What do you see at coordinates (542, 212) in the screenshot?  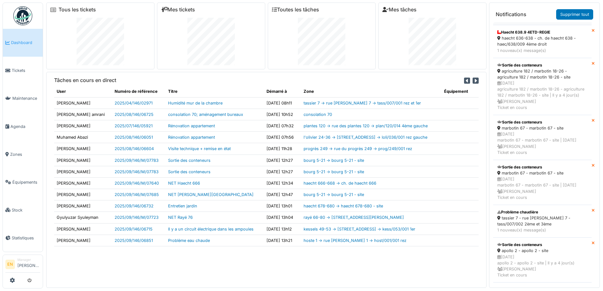 I see `div: Problème chaudière` at bounding box center [542, 212].